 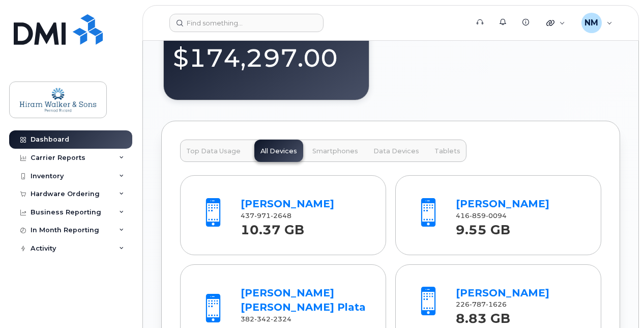 I want to click on span: 1626, so click(x=496, y=304).